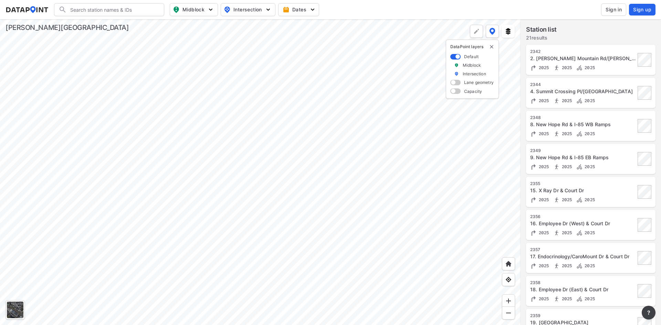 The height and width of the screenshot is (325, 661). What do you see at coordinates (474, 74) in the screenshot?
I see `label: Intersection` at bounding box center [474, 74].